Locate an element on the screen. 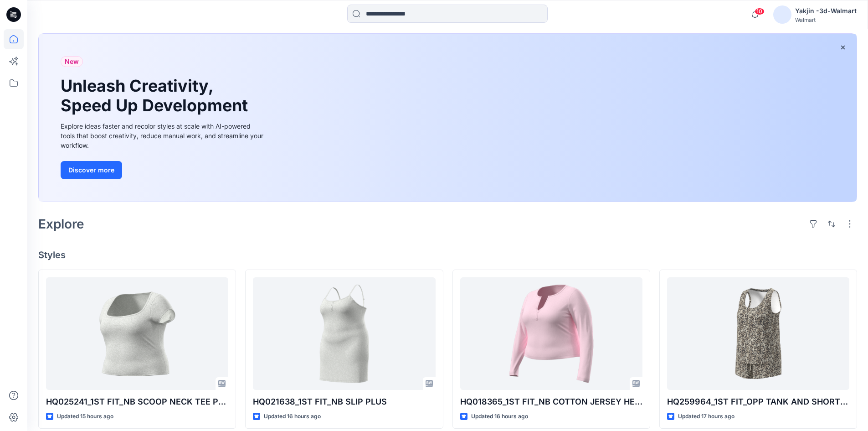 The height and width of the screenshot is (431, 868). p: HQ018365_1ST FIT_NB COTTON JERSEY HENLEY TOP PLUS is located at coordinates (551, 402).